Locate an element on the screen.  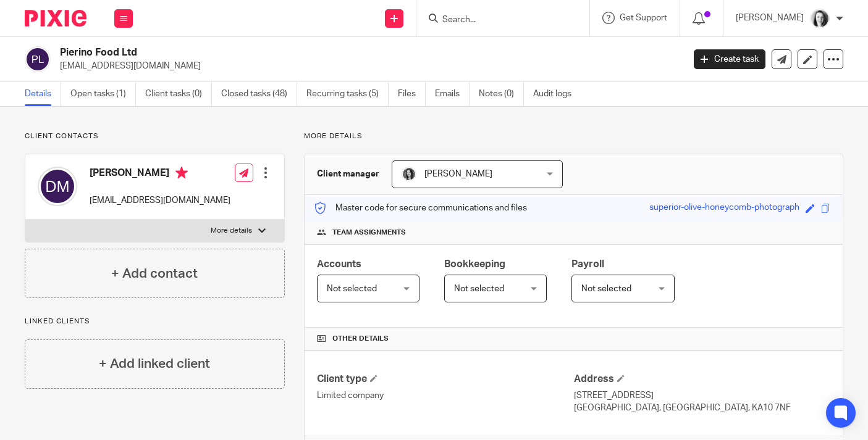
span: Accounts is located at coordinates (339, 264).